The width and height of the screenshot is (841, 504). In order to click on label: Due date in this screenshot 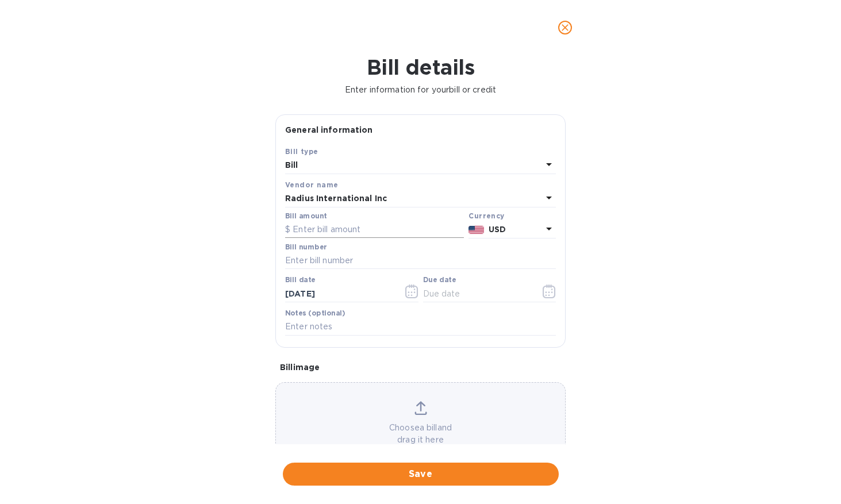, I will do `click(439, 280)`.